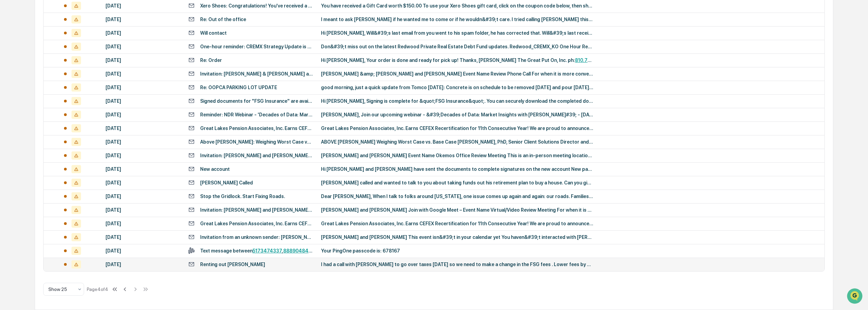 The height and width of the screenshot is (310, 868). What do you see at coordinates (458, 46) in the screenshot?
I see `div: Don&#39;t miss out on the latest Redwood Private Real Estate Debt Fund updates. Redwood_CREMX_KO ...` at bounding box center [458, 46].